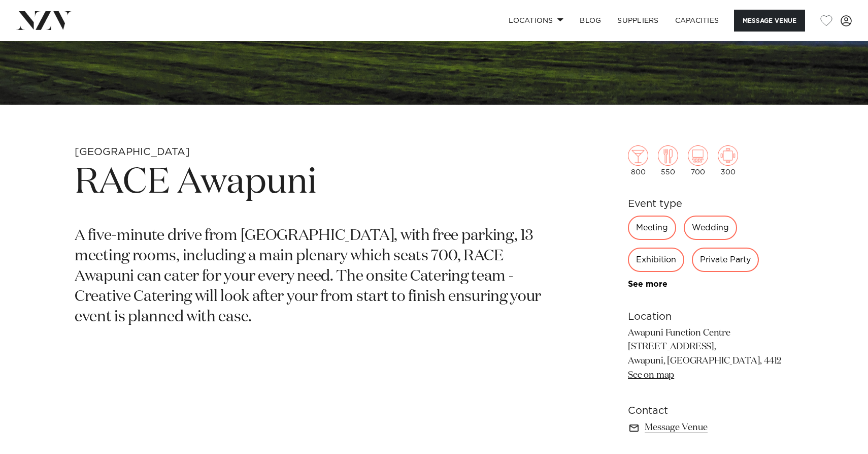 This screenshot has height=454, width=868. I want to click on a: Message Venue, so click(711, 428).